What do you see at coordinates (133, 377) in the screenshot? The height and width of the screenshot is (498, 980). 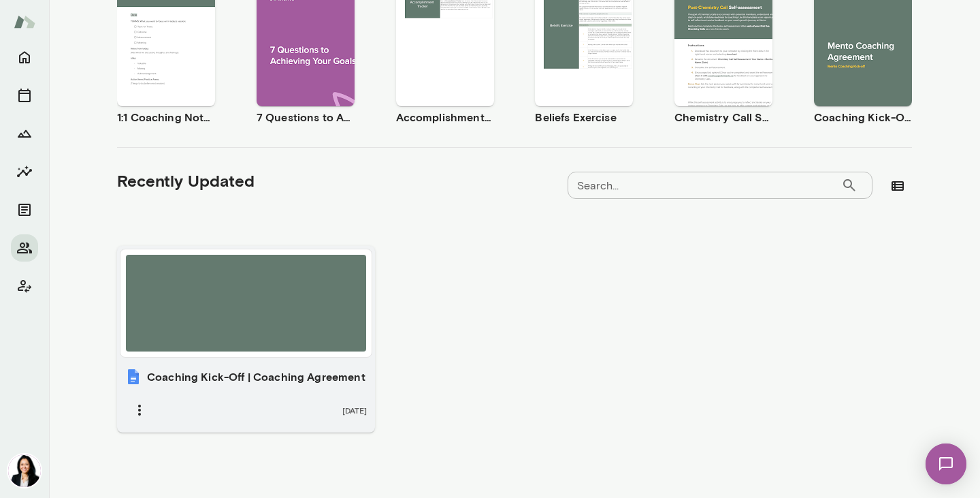 I see `img: Coaching Kick-Off | Coaching Agreement` at bounding box center [133, 377].